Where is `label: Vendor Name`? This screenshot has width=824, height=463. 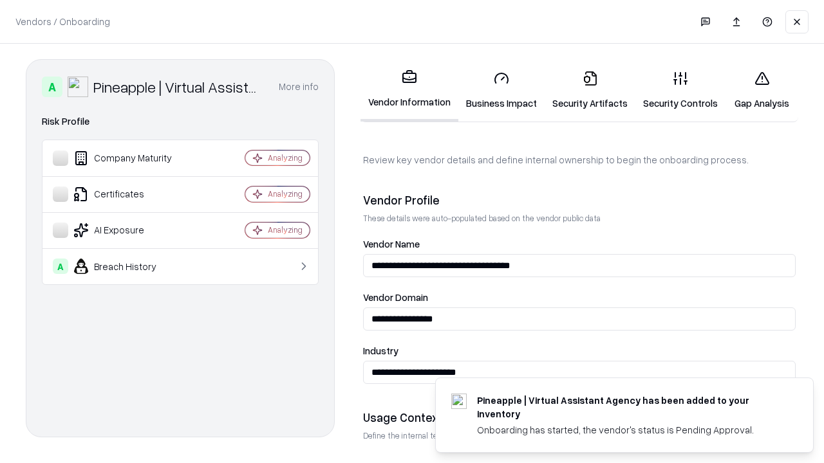 label: Vendor Name is located at coordinates (579, 244).